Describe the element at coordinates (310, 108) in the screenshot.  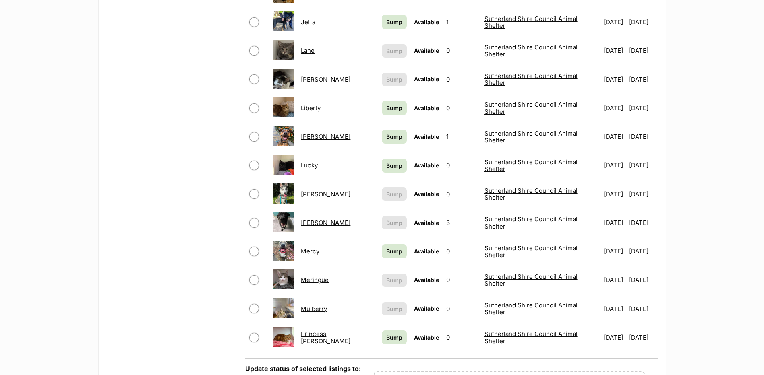
I see `a: Liberty` at that location.